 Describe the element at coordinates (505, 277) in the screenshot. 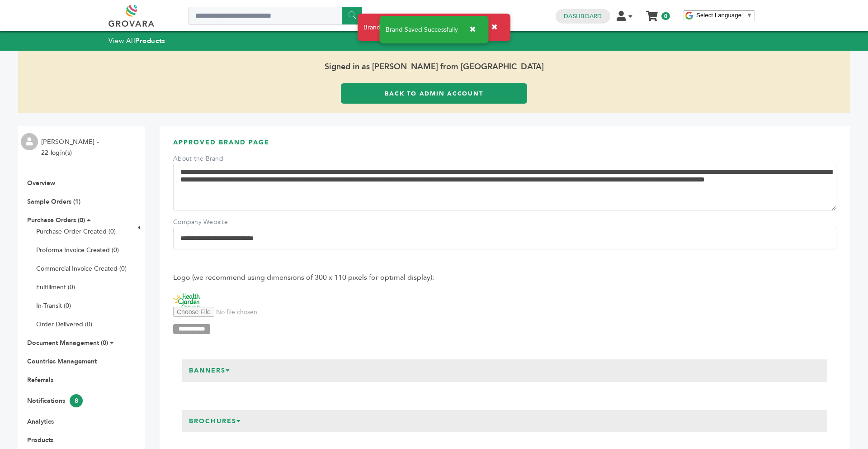

I see `span: Logo (we recommend using dimensions of 300 x 110 pixels for optimal display):` at that location.